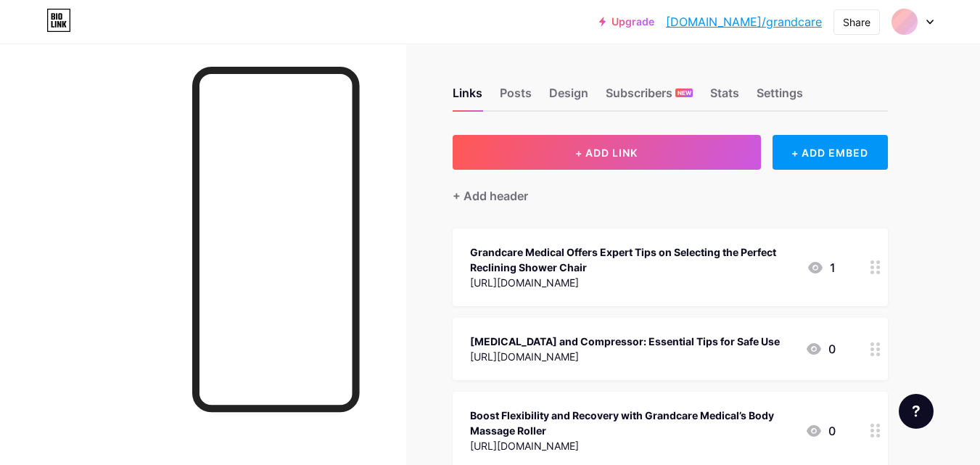  What do you see at coordinates (627, 22) in the screenshot?
I see `a: Upgrade` at bounding box center [627, 22].